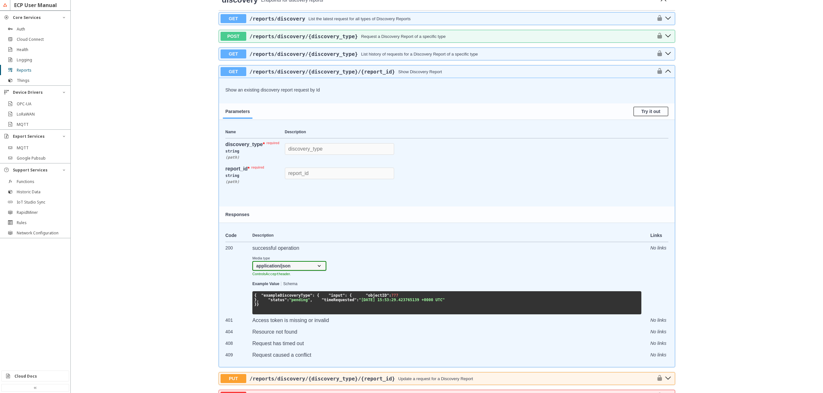 The image size is (823, 393). What do you see at coordinates (272, 274) in the screenshot?
I see `code: Accept` at bounding box center [272, 274].